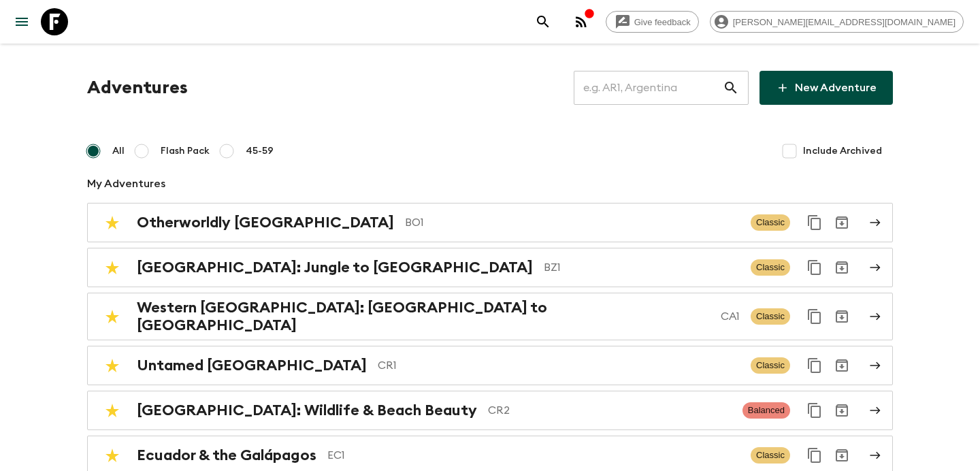 This screenshot has height=471, width=980. Describe the element at coordinates (559, 365) in the screenshot. I see `p: CR1` at that location.